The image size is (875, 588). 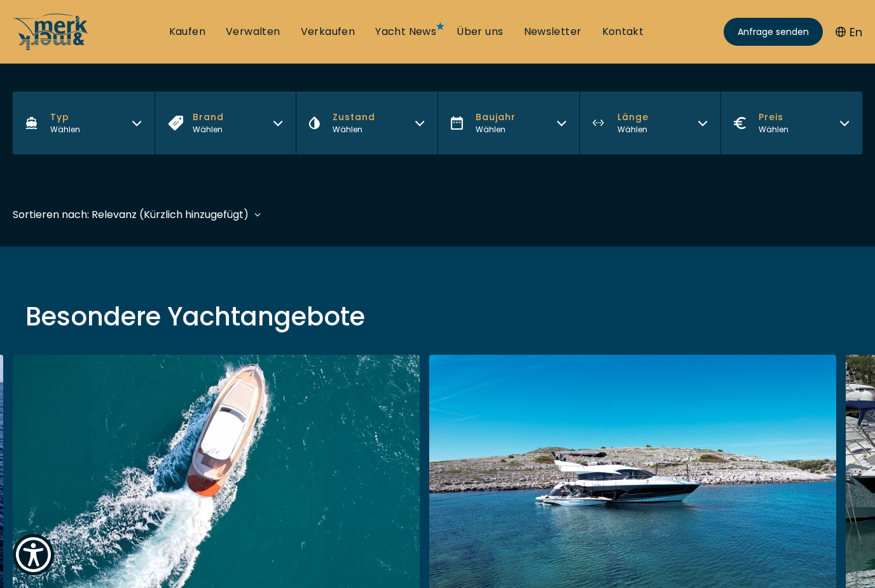 I want to click on span: Preis, so click(x=773, y=117).